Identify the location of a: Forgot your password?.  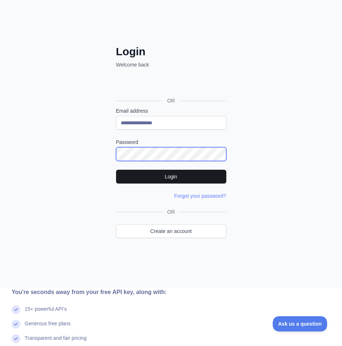
(200, 196).